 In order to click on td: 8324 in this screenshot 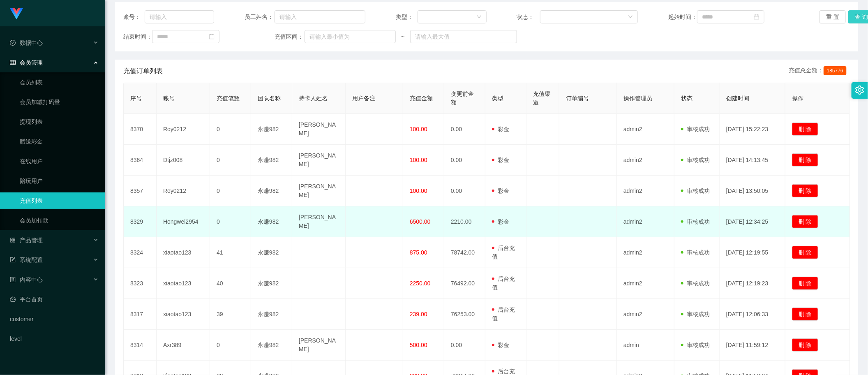, I will do `click(140, 253)`.